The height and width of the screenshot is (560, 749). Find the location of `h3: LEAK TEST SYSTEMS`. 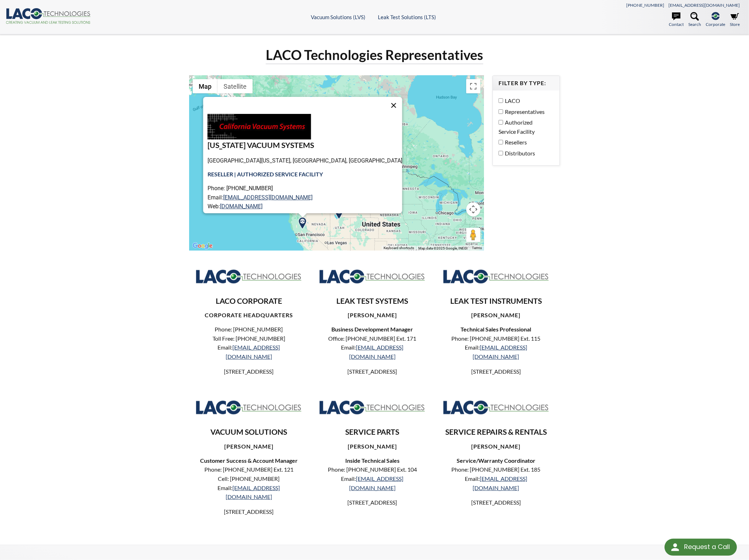

h3: LEAK TEST SYSTEMS is located at coordinates (372, 301).